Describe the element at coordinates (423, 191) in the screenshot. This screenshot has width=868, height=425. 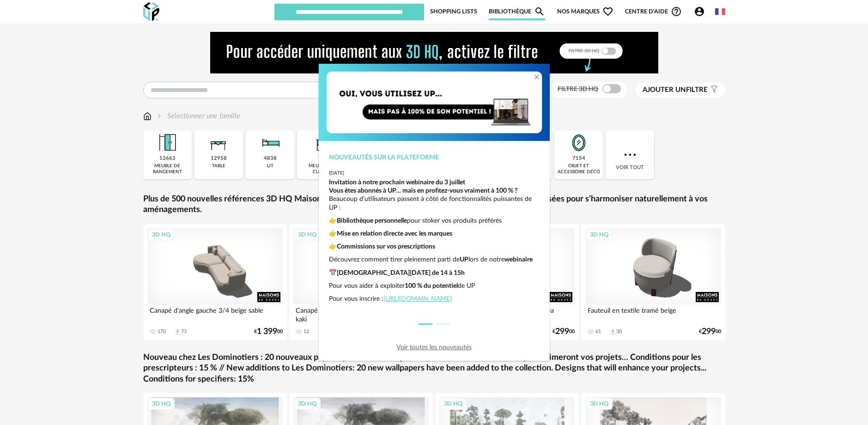
I see `strong: Vous êtes abonnés à UP… mais en profitez-vous vraiment à 100 % ?` at that location.